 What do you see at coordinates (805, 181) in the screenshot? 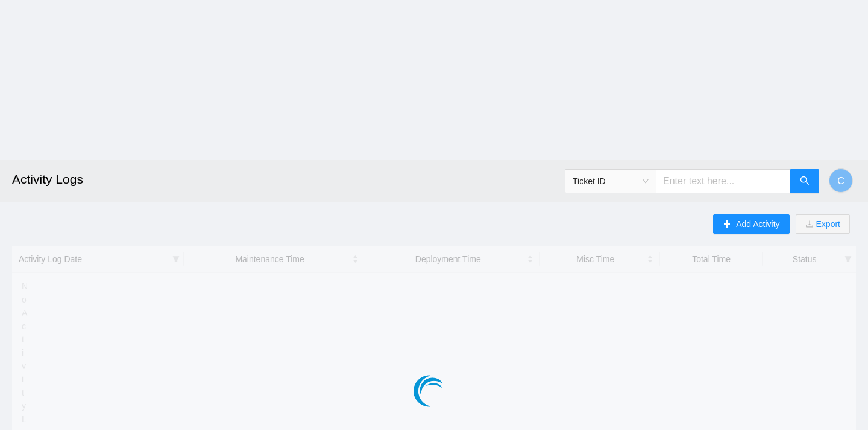
I see `button: search` at bounding box center [805, 181].